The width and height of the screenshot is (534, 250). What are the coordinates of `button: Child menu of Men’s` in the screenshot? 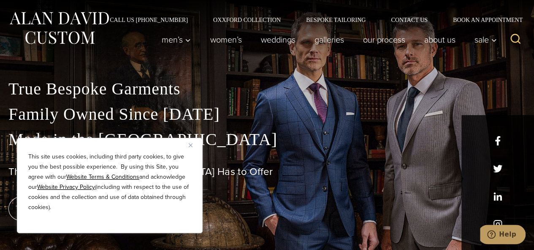 It's located at (176, 40).